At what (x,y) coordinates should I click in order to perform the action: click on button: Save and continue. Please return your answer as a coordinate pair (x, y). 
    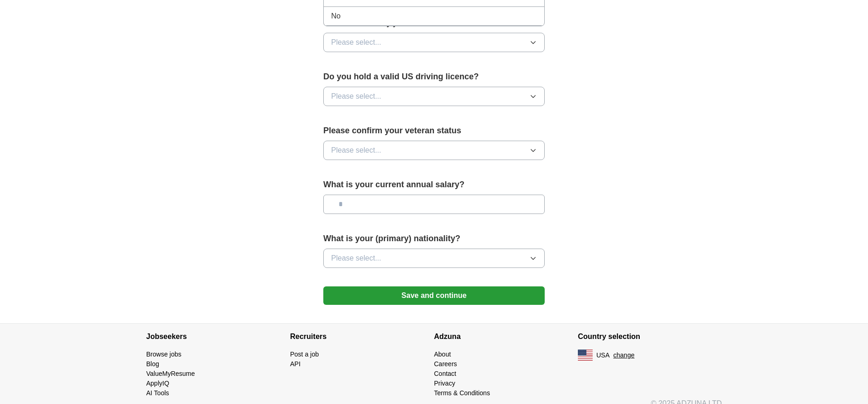
    Looking at the image, I should click on (434, 296).